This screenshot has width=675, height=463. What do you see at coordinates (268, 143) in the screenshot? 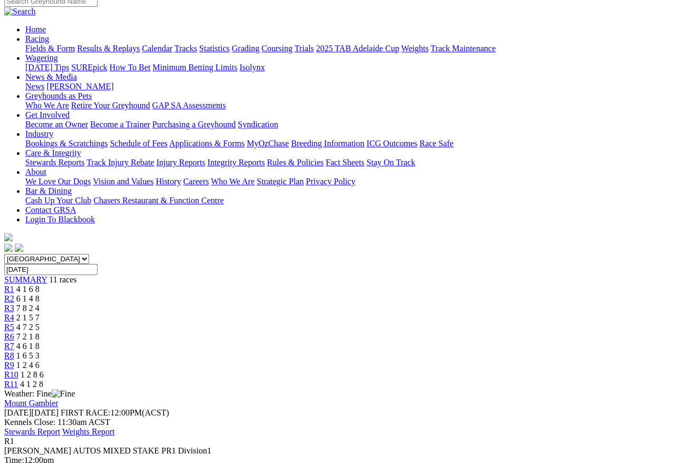
I see `a: MyOzChase` at bounding box center [268, 143].